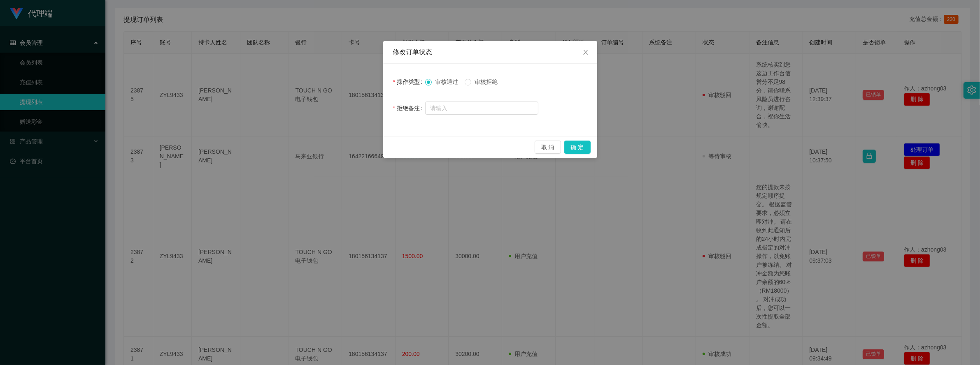 The height and width of the screenshot is (365, 980). Describe the element at coordinates (482, 108) in the screenshot. I see `input: 请输入` at that location.